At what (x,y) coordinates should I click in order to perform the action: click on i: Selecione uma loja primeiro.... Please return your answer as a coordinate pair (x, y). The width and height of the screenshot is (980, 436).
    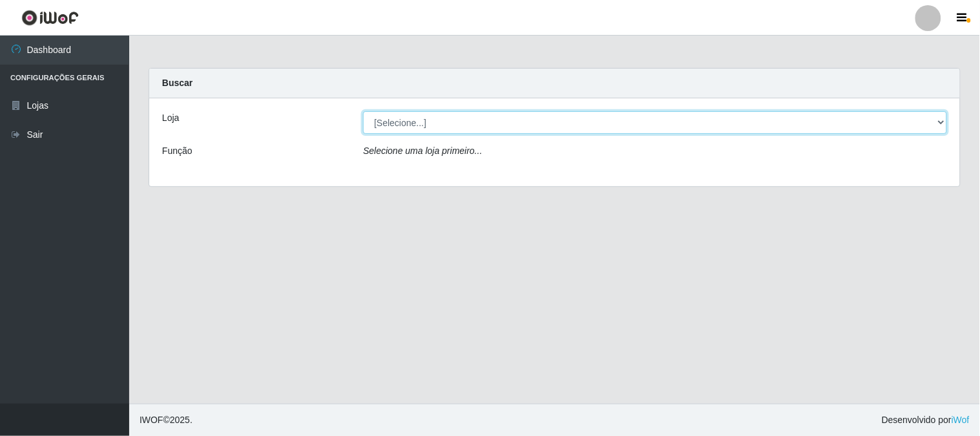
    Looking at the image, I should click on (423, 151).